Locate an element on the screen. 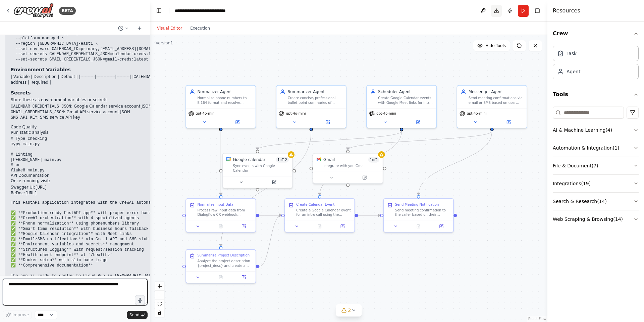  h2: API Documentation is located at coordinates (317, 175).